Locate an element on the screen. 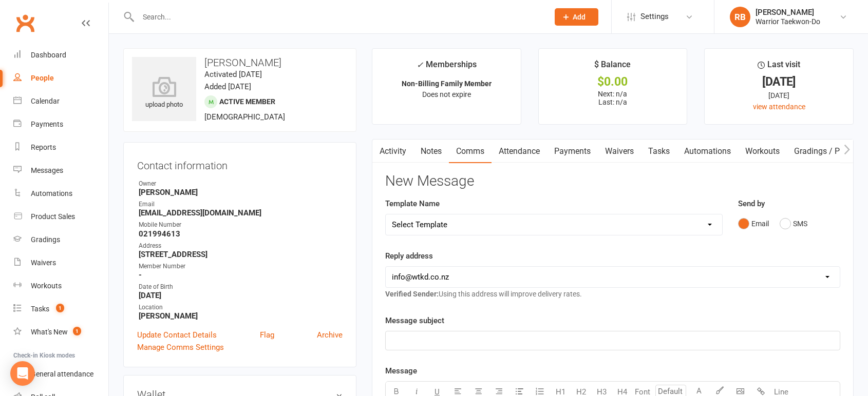  div: Open Intercom Messenger is located at coordinates (22, 374).